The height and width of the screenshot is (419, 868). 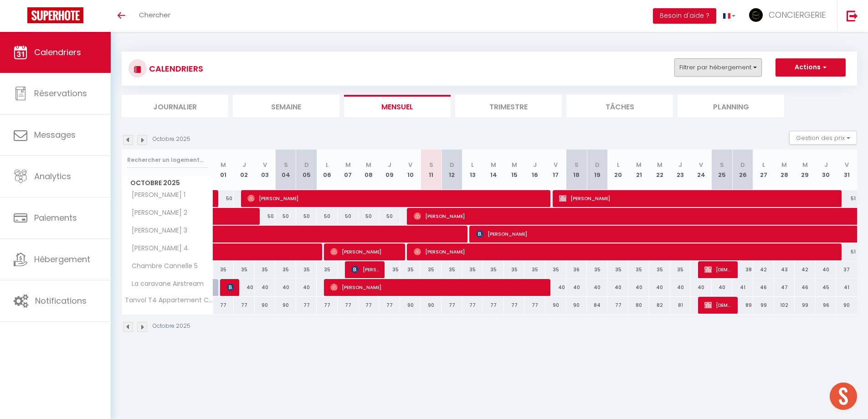 I want to click on div: 102, so click(x=785, y=305).